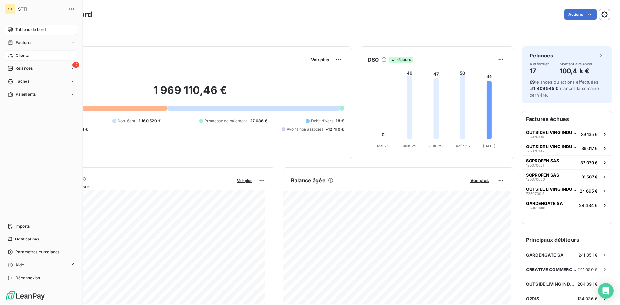  What do you see at coordinates (410, 146) in the screenshot?
I see `tspan: Juin 25` at bounding box center [410, 146].